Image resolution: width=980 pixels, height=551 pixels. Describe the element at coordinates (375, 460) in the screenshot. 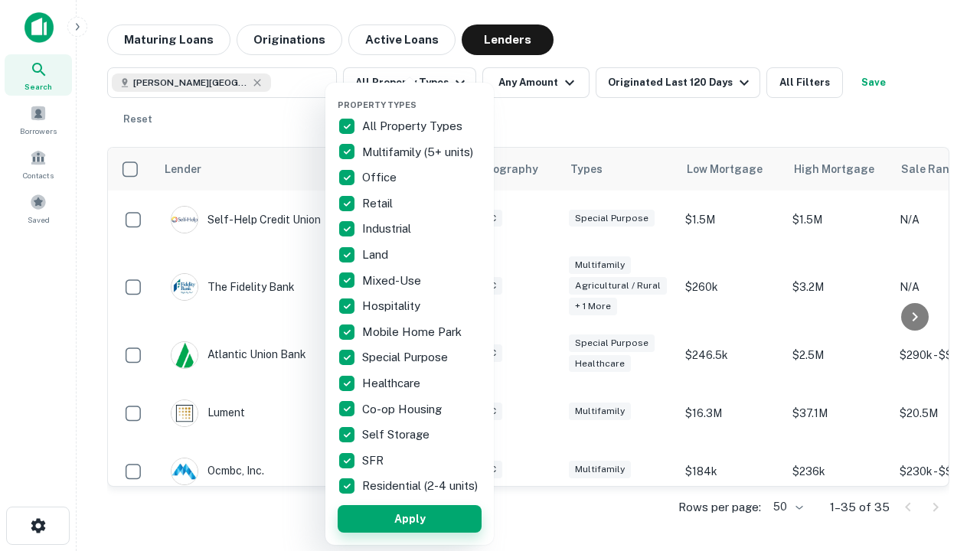

I see `p: SFR` at that location.